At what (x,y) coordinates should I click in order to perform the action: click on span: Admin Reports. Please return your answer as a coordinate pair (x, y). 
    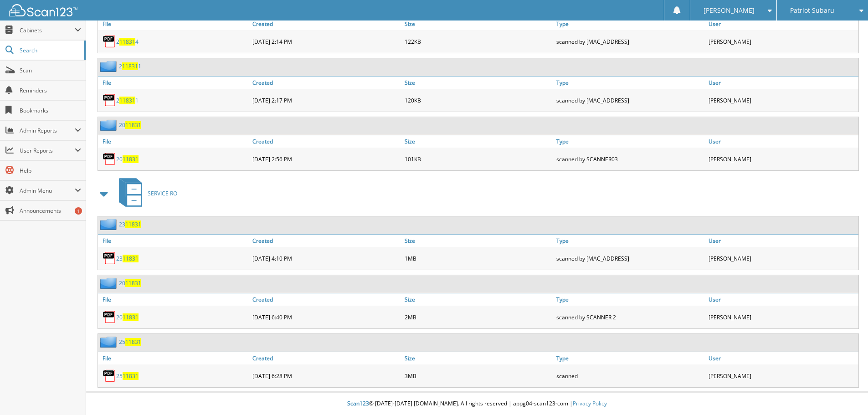
    Looking at the image, I should click on (46, 130).